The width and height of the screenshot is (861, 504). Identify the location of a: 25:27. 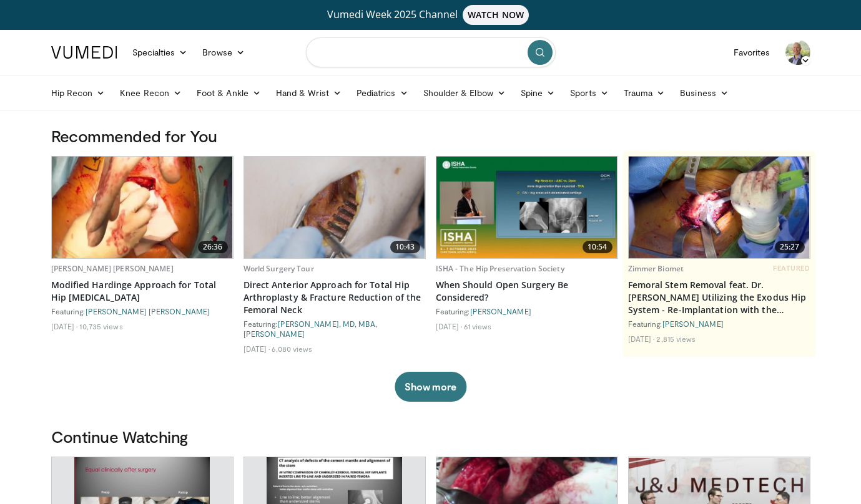
(719, 207).